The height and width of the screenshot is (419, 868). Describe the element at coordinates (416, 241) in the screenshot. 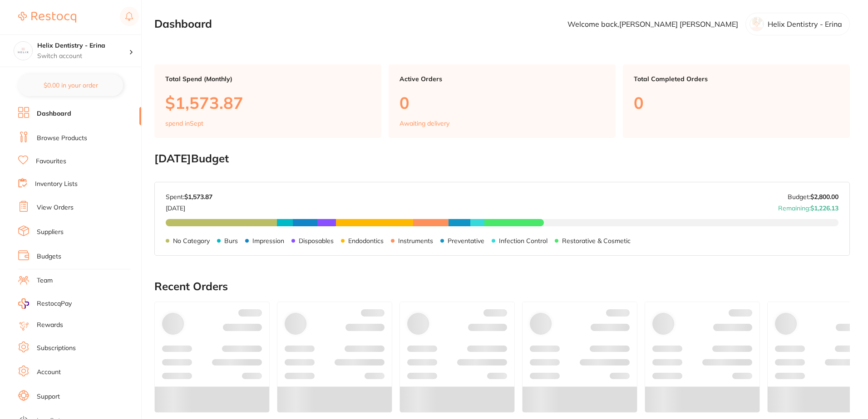

I see `p: Instruments` at that location.